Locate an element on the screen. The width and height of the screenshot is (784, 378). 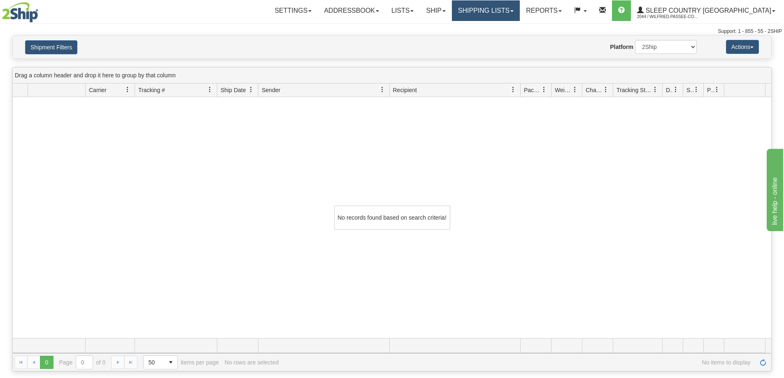
span: Recipient is located at coordinates (405, 90).